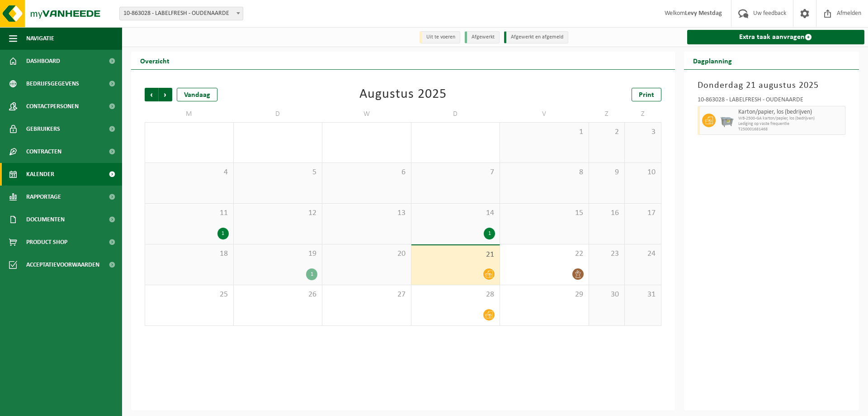 The width and height of the screenshot is (868, 416). Describe the element at coordinates (154, 60) in the screenshot. I see `h2: Overzicht` at that location.